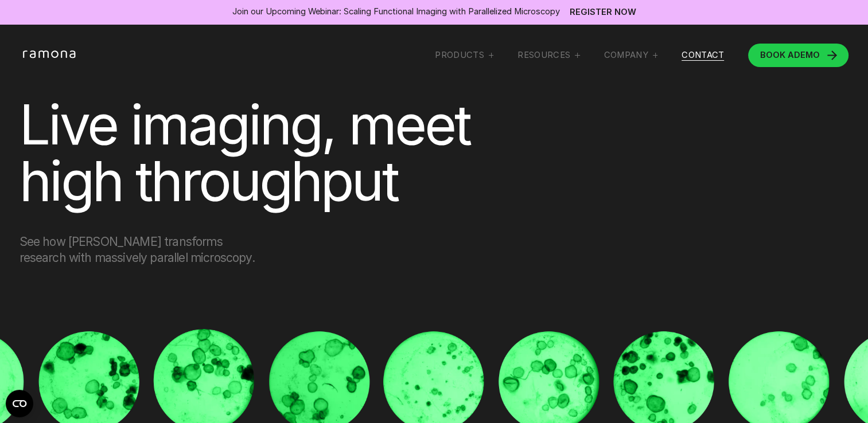  Describe the element at coordinates (777, 55) in the screenshot. I see `span: BOOK A` at that location.